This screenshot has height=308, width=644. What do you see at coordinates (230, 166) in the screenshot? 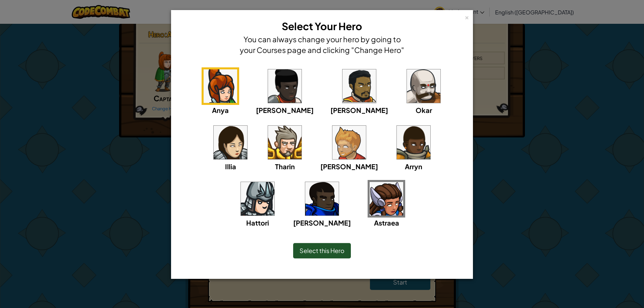
I see `span: Illia` at bounding box center [230, 166].